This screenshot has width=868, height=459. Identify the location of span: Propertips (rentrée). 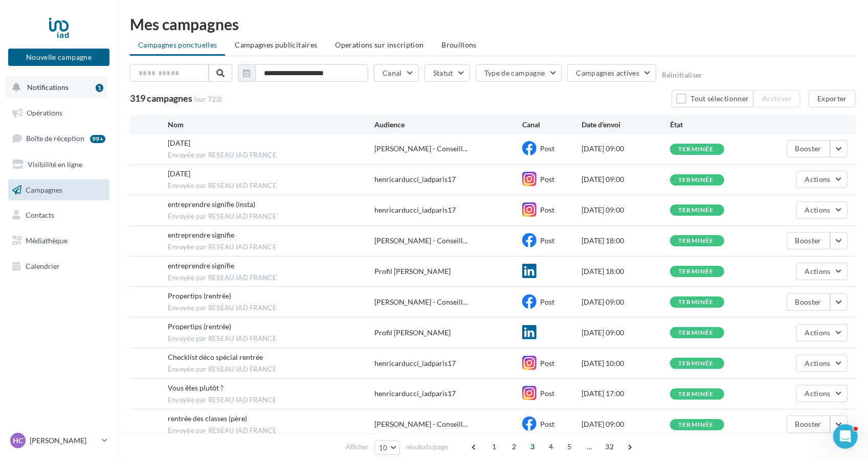
(200, 296).